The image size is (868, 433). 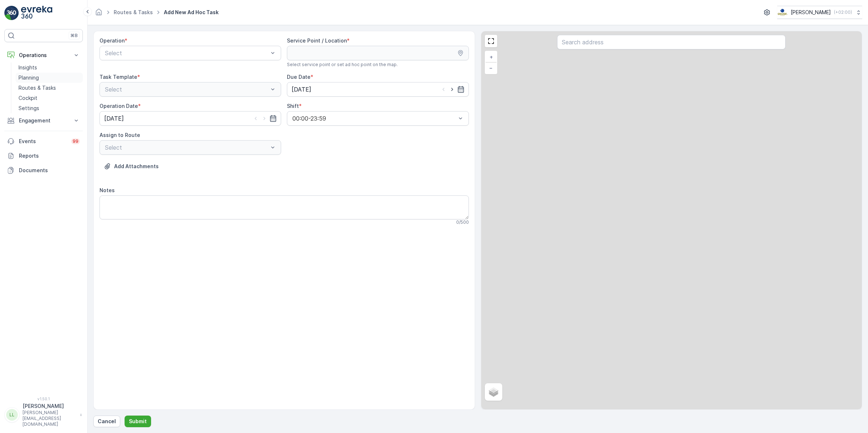 I want to click on img: logo, so click(x=12, y=13).